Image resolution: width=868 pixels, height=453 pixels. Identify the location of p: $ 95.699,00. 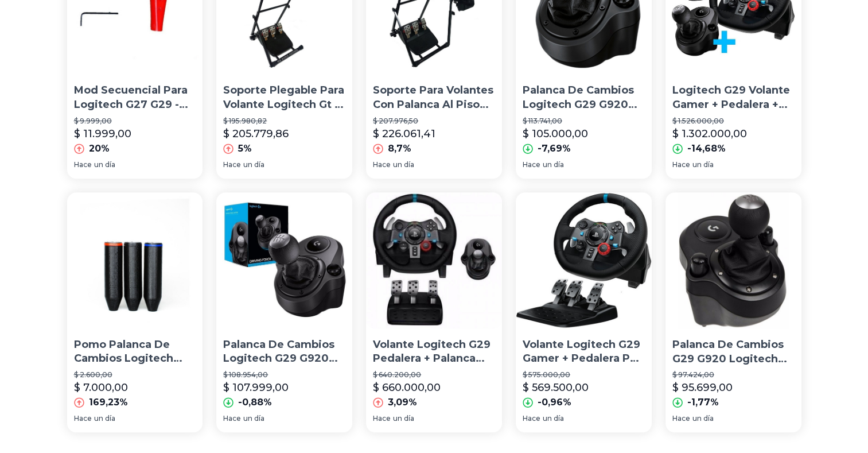
(702, 387).